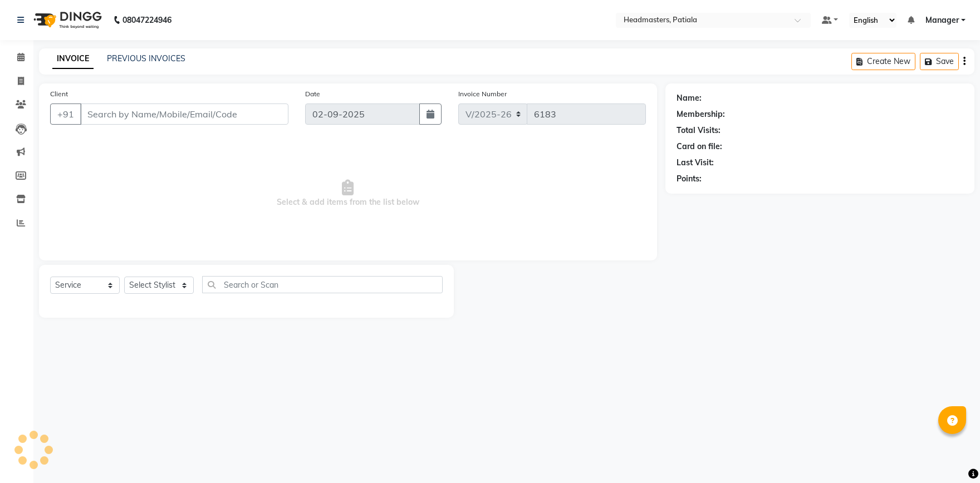 The width and height of the screenshot is (980, 483). Describe the element at coordinates (701, 114) in the screenshot. I see `div: Membership:` at that location.